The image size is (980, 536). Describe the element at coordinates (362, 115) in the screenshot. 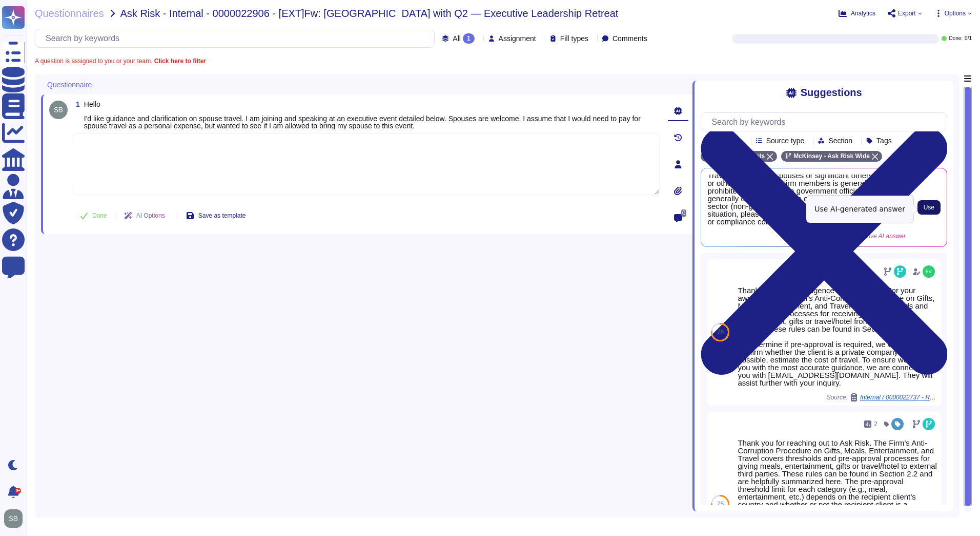

I see `span: Hello I'd like guidance and clarification on spouse travel. I am joining and speaking at an execu...` at that location.